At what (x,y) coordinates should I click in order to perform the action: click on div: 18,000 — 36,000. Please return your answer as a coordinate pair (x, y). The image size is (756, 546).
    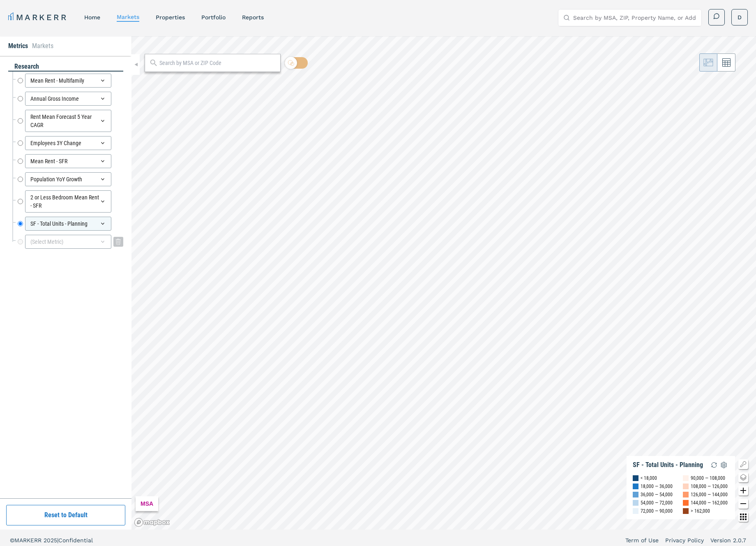
    Looking at the image, I should click on (656, 486).